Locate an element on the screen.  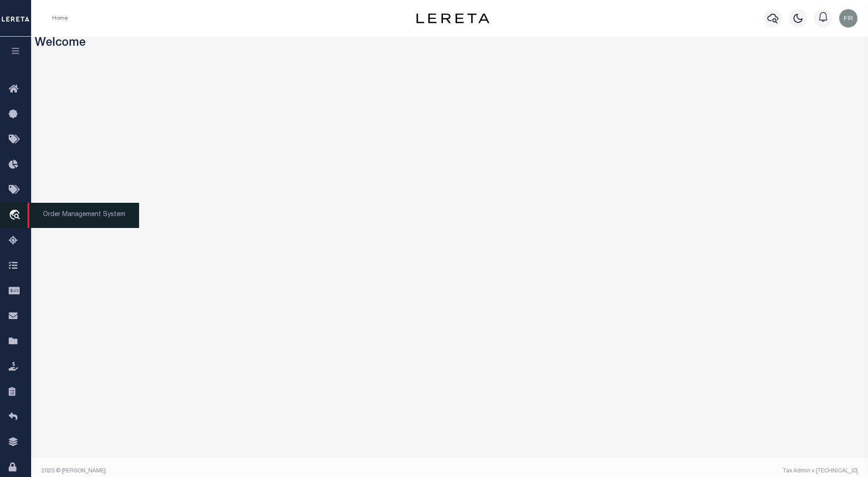
h3: Welcome is located at coordinates (450, 43).